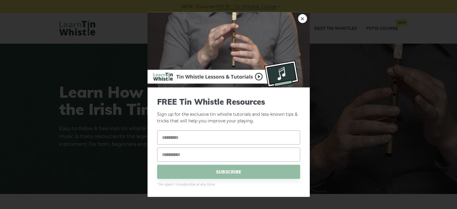 The image size is (457, 209). Describe the element at coordinates (229, 111) in the screenshot. I see `p: Sign up for the exclusive tin whistle tutorials and less-known tips & tricks that will help you i...` at that location.